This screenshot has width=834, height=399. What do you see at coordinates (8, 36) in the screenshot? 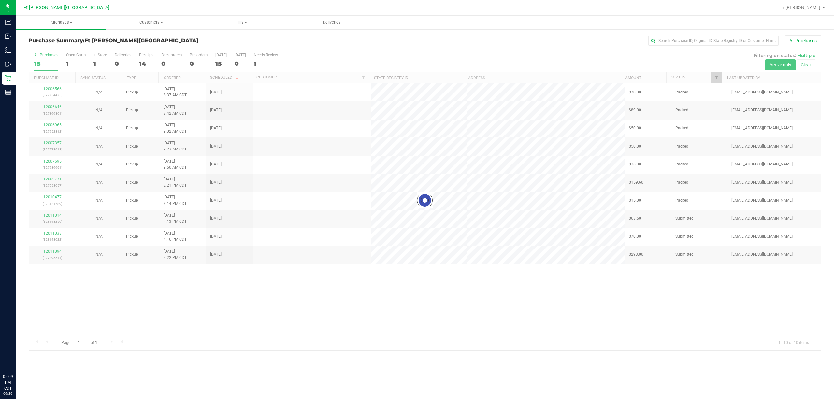
I see `inline-svg: Inbound` at bounding box center [8, 36].